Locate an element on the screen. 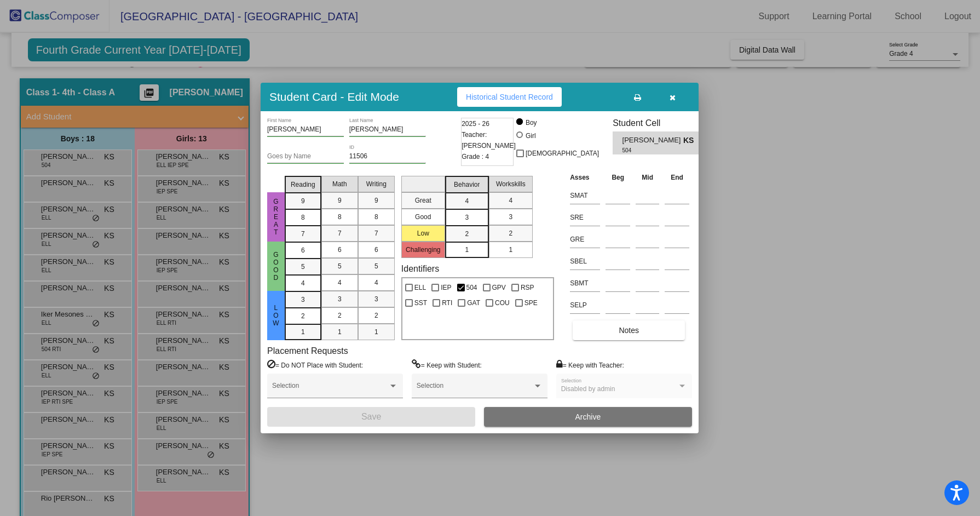 The height and width of the screenshot is (516, 980). span: GAT is located at coordinates (473, 302).